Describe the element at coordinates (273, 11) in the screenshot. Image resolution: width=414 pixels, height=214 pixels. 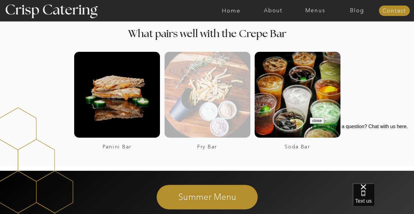
I see `a: About` at that location.